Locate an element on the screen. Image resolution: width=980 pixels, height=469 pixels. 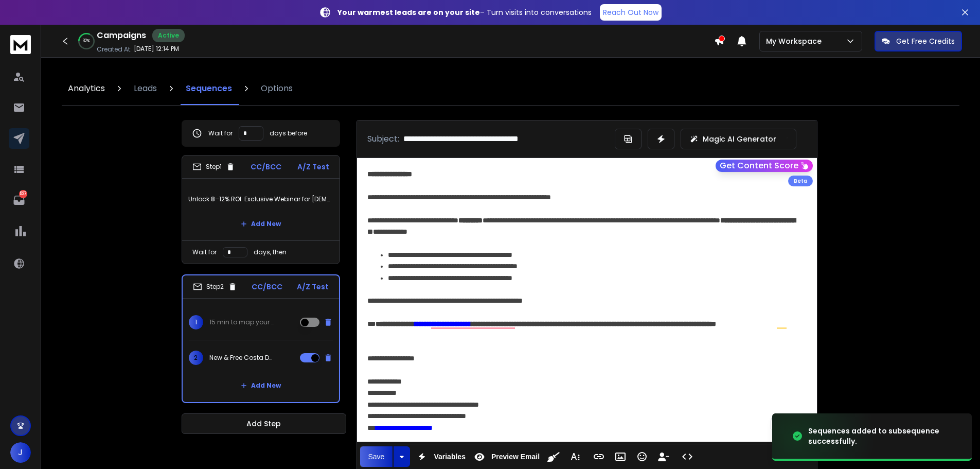
a: 527 is located at coordinates (19, 200).